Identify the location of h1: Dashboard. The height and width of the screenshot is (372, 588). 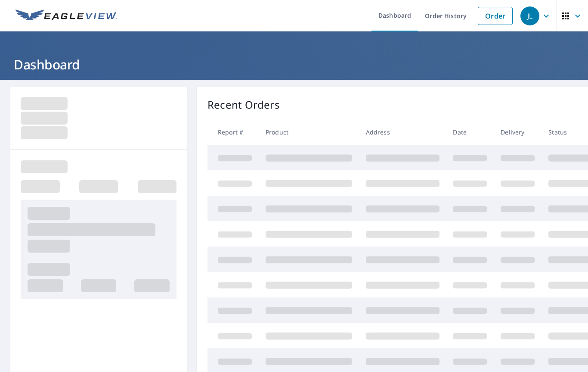
(294, 64).